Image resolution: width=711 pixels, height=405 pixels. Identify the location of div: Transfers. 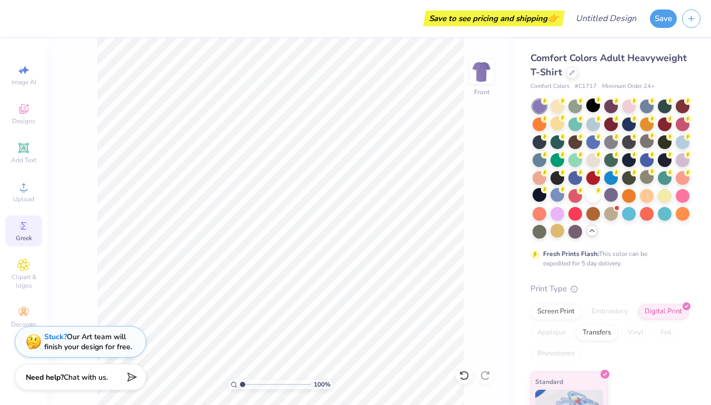
(597, 332).